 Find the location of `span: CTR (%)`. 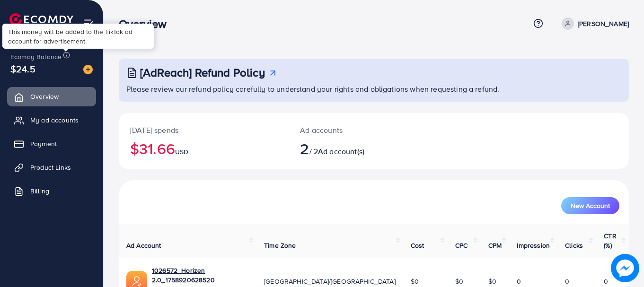

span: CTR (%) is located at coordinates (610, 241).